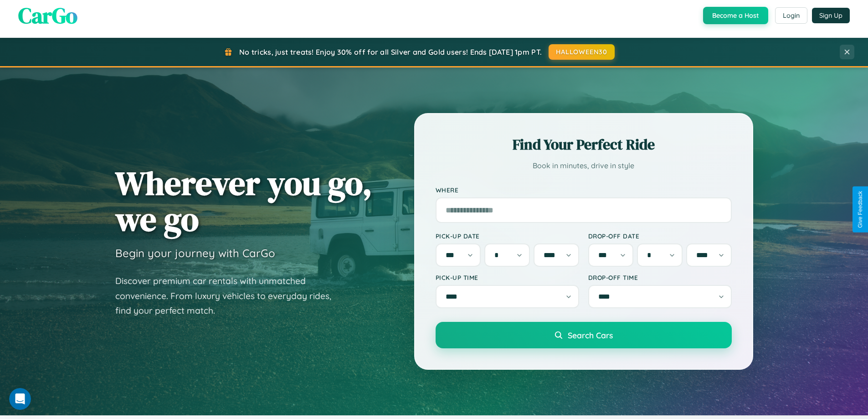  Describe the element at coordinates (735, 16) in the screenshot. I see `button: Become a Host` at that location.